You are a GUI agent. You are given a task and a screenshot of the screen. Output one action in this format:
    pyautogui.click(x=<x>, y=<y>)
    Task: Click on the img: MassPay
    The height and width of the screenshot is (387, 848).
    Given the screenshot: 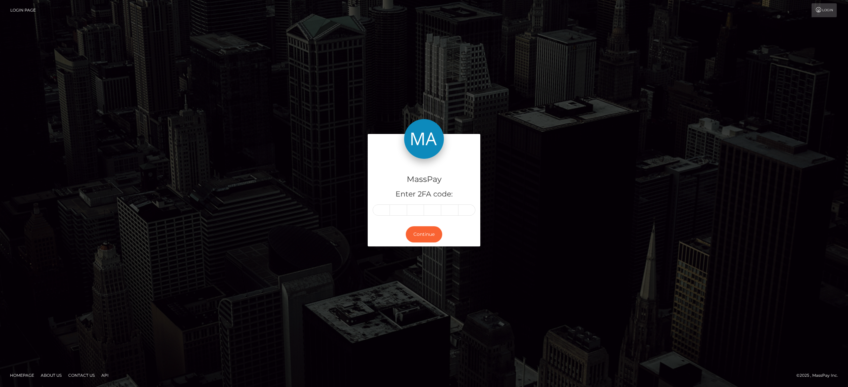 What is the action you would take?
    pyautogui.click(x=424, y=139)
    